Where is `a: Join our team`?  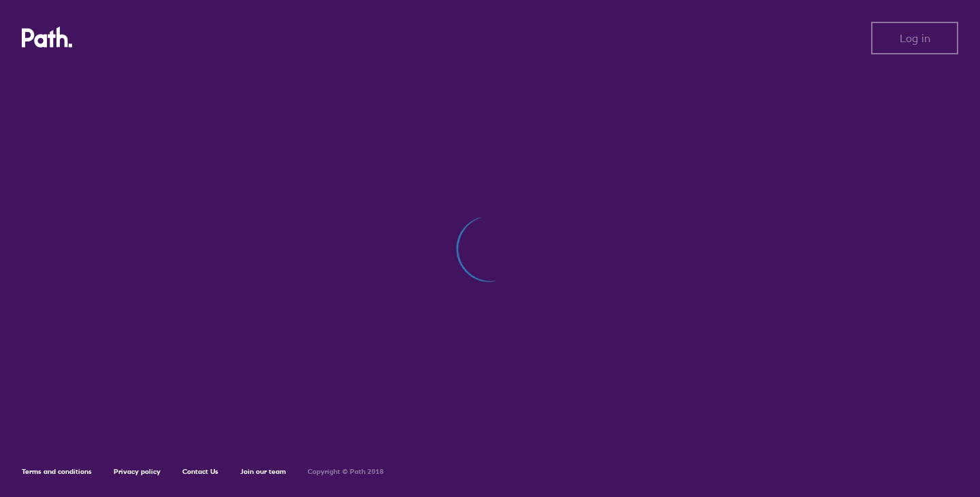
a: Join our team is located at coordinates (263, 471).